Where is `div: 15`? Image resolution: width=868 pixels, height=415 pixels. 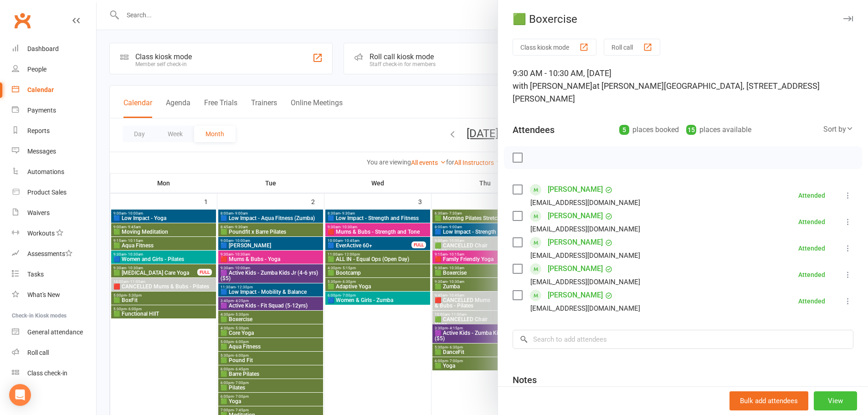
div: 15 is located at coordinates (691, 130).